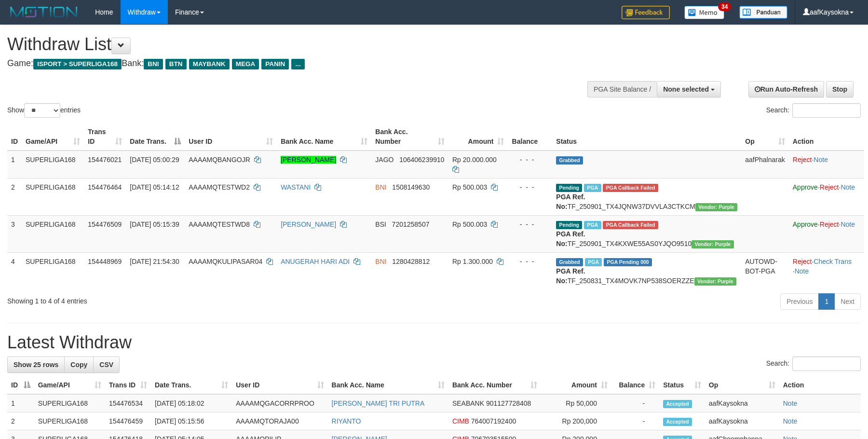 Image resolution: width=868 pixels, height=439 pixels. What do you see at coordinates (493, 421) in the screenshot?
I see `span: Copy 764007192400 to clipboard` at bounding box center [493, 421].